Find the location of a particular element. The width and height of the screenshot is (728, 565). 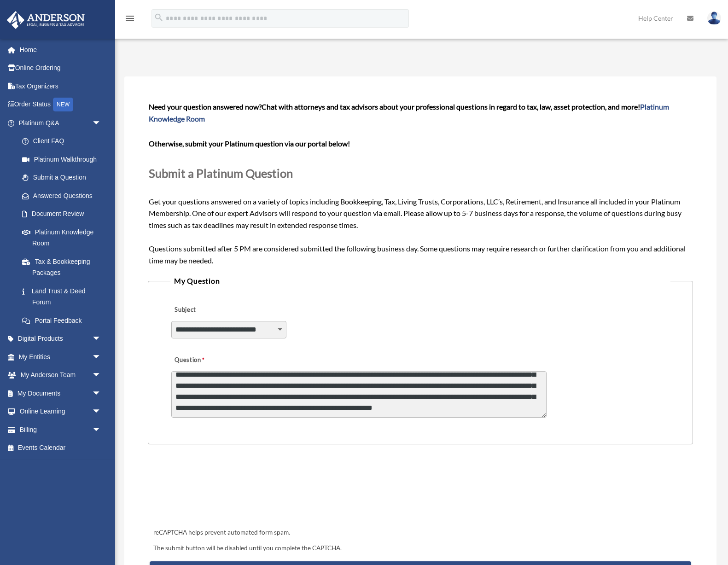

div: reCAPTCHA helps prevent automated form spam. is located at coordinates (420, 533).